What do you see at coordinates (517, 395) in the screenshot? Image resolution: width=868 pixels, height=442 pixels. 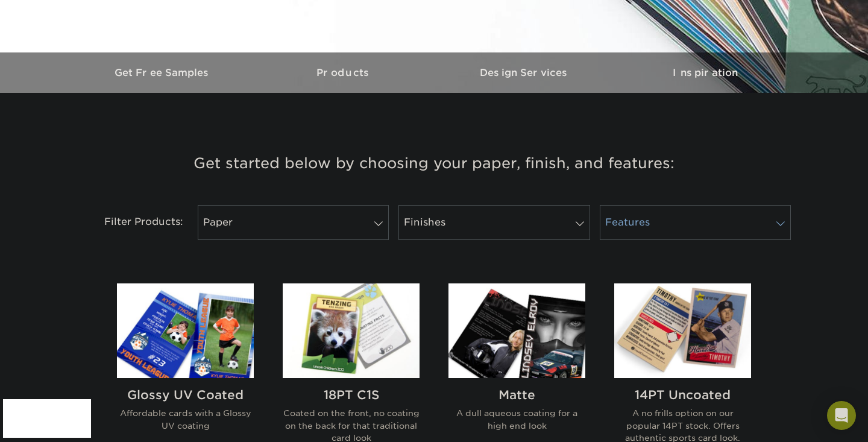 I see `h2: Matte` at bounding box center [517, 395].